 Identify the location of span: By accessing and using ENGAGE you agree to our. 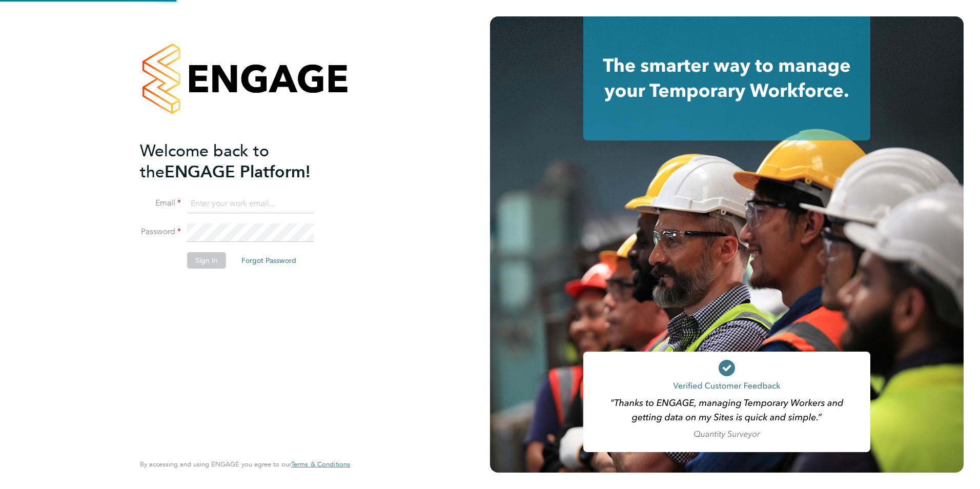
(245, 464).